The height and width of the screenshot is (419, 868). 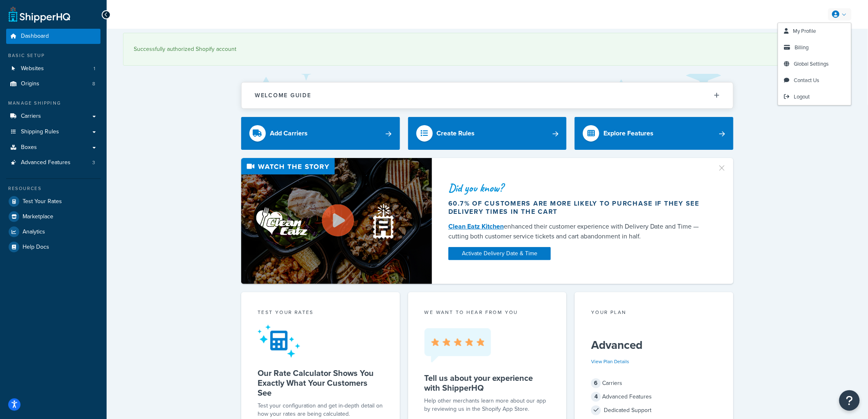 What do you see at coordinates (94, 68) in the screenshot?
I see `span: 1` at bounding box center [94, 68].